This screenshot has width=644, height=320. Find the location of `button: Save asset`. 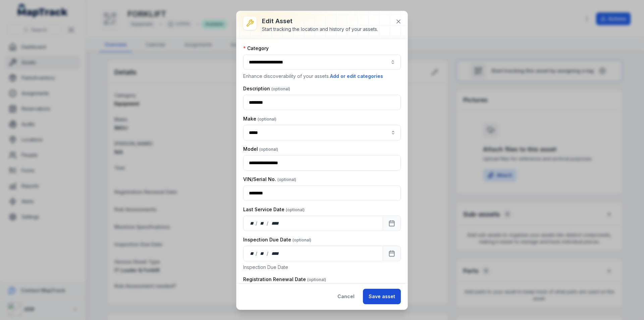

button: Save asset is located at coordinates (381, 296).